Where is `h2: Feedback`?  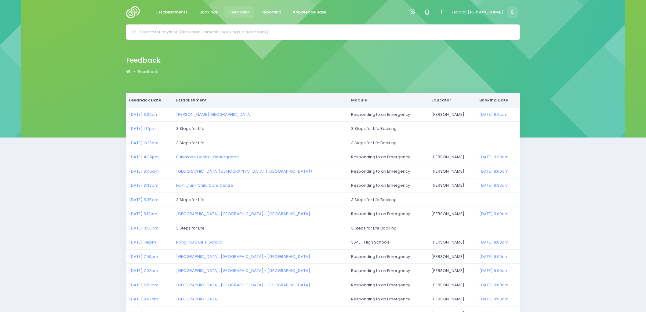
h2: Feedback is located at coordinates (143, 60).